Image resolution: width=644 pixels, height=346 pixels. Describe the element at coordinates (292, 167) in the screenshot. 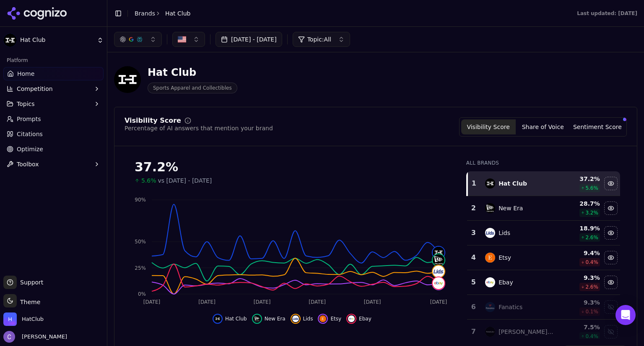

I see `div: 37.2%` at that location.